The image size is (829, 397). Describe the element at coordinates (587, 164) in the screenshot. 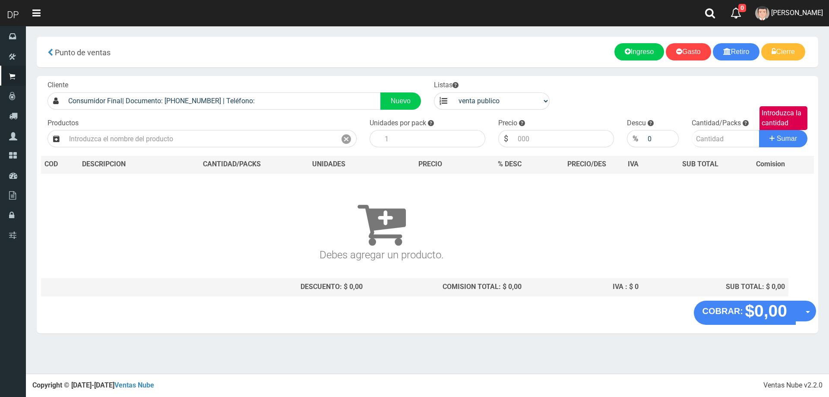

I see `span: PRECIO/DES` at that location.